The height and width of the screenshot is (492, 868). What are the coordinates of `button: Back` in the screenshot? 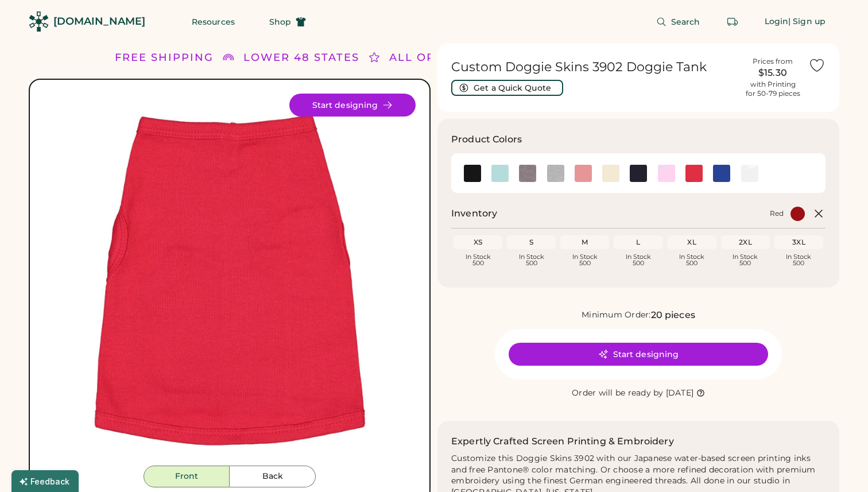 It's located at (272, 477).